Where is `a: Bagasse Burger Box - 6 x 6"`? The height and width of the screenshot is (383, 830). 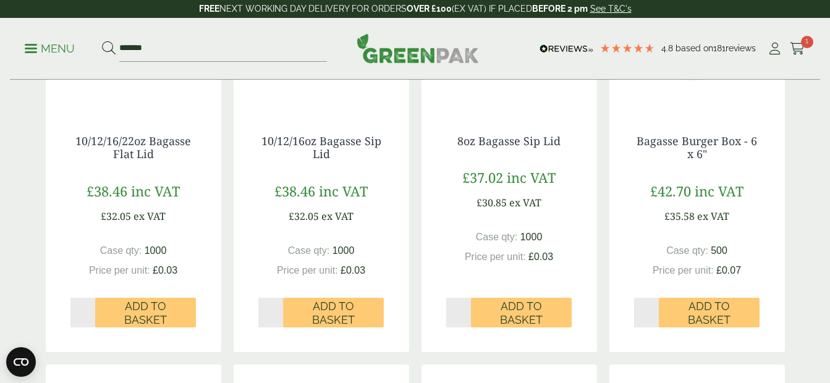 a: Bagasse Burger Box - 6 x 6" is located at coordinates (696, 148).